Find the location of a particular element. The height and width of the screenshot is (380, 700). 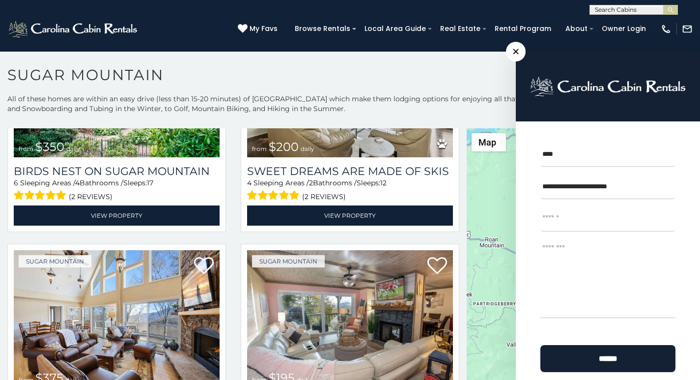

h3: Birds Nest On Sugar Mountain is located at coordinates (116, 171).